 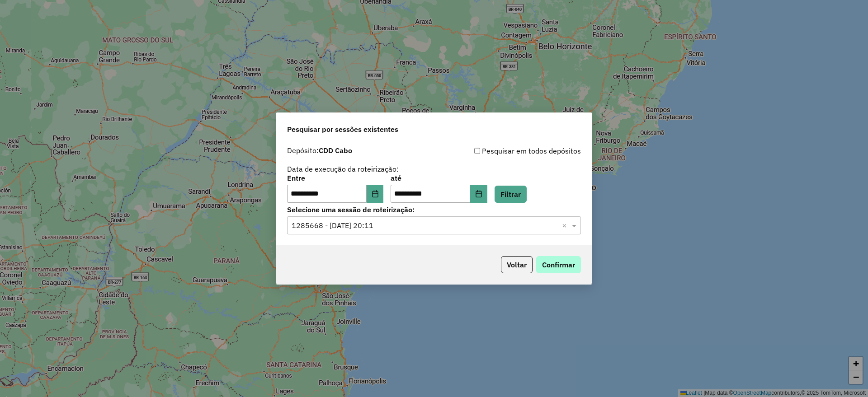 What do you see at coordinates (335, 151) in the screenshot?
I see `strong: CDD Cabo` at bounding box center [335, 151].